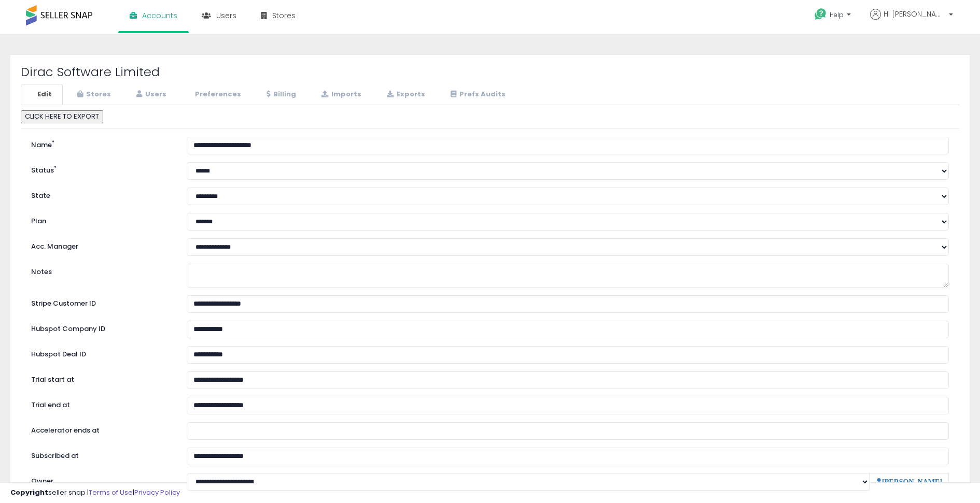  Describe the element at coordinates (340, 94) in the screenshot. I see `a: Imports` at that location.